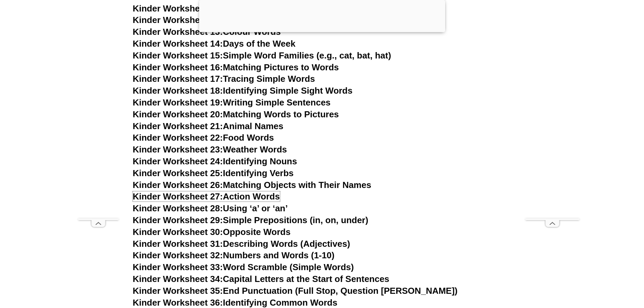  I want to click on span: Kinder Worksheet 11:, so click(178, 8).